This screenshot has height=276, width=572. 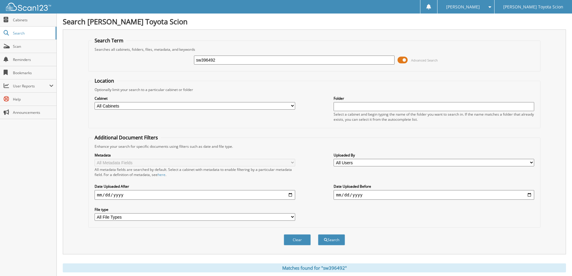 What do you see at coordinates (31, 86) in the screenshot?
I see `span: User Reports` at bounding box center [31, 86].